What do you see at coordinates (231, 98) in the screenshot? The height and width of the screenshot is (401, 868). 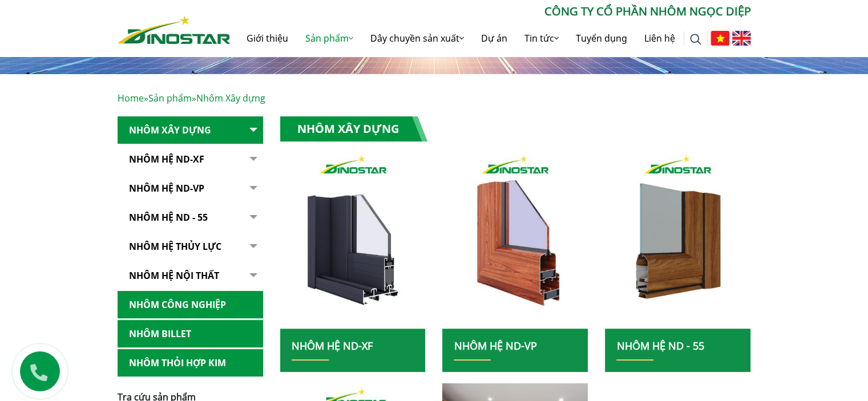 I see `span: Nhôm Xây dựng` at bounding box center [231, 98].